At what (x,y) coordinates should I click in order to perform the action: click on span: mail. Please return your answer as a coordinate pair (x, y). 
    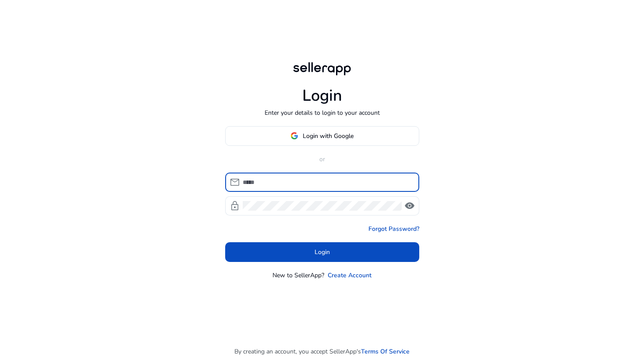
    Looking at the image, I should click on (235, 182).